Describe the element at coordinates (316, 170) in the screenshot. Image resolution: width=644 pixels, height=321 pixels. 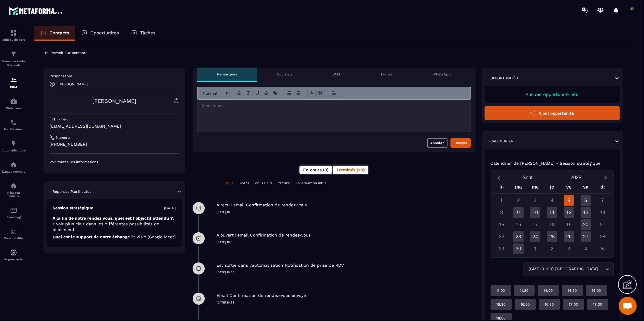
I see `button: En cours (3)` at that location.